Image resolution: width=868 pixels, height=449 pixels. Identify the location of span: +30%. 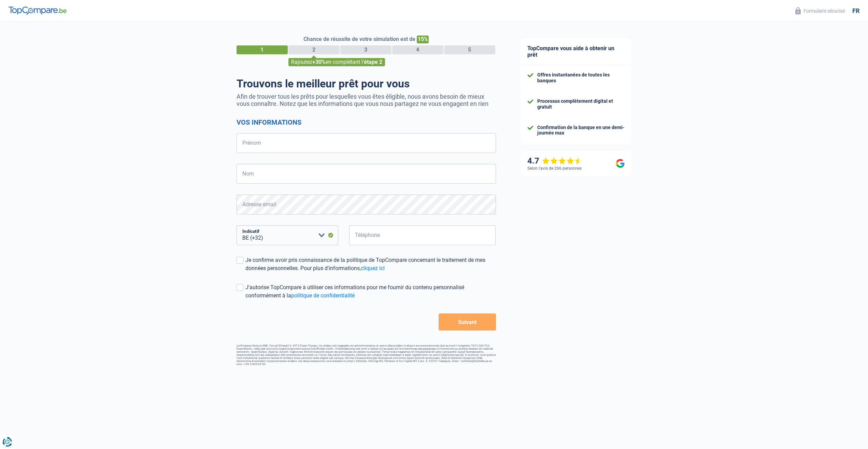
(319, 62).